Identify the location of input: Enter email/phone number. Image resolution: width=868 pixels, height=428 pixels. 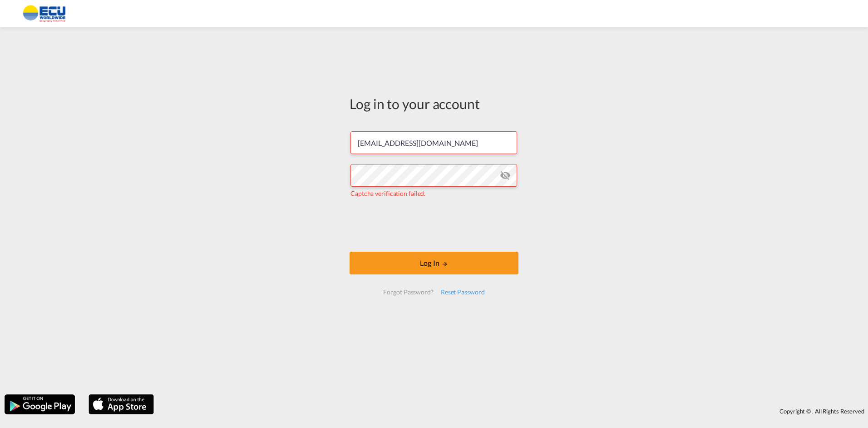
(434, 142).